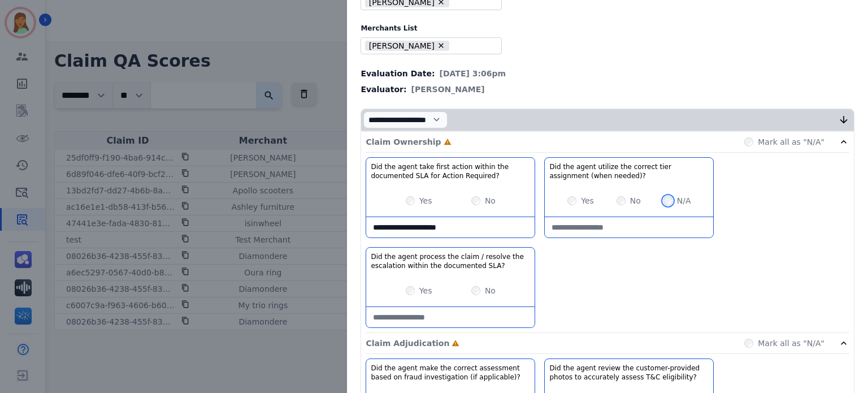 This screenshot has width=868, height=393. Describe the element at coordinates (608, 28) in the screenshot. I see `label: Merchants List` at that location.